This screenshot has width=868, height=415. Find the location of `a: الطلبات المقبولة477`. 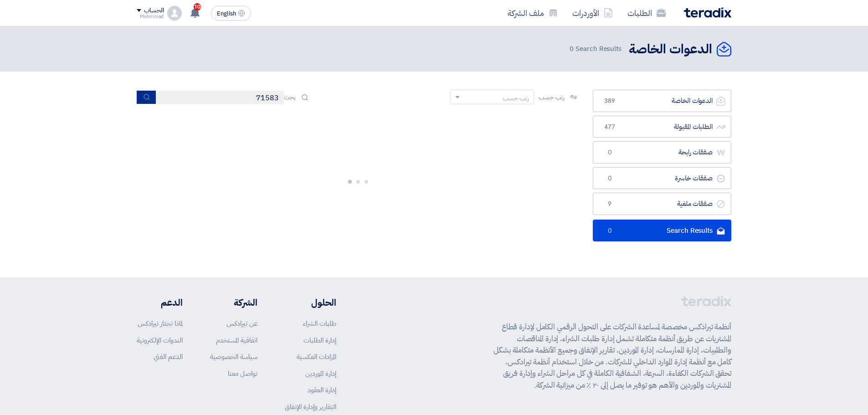

a: الطلبات المقبولة477 is located at coordinates (662, 126).